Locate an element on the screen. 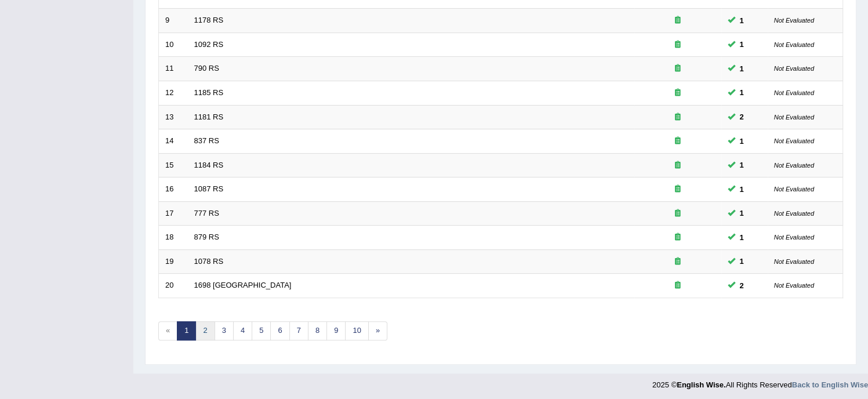 The height and width of the screenshot is (399, 868). a: 1092 RS is located at coordinates (209, 44).